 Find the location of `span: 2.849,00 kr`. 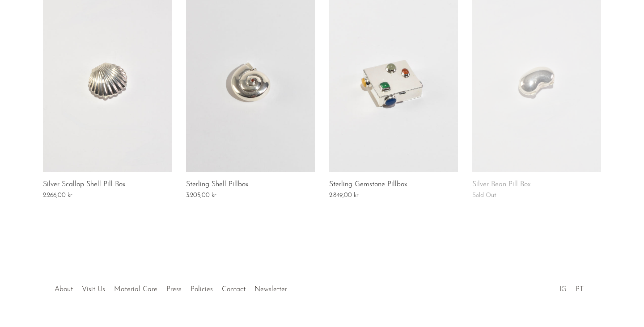

span: 2.849,00 kr is located at coordinates (344, 195).